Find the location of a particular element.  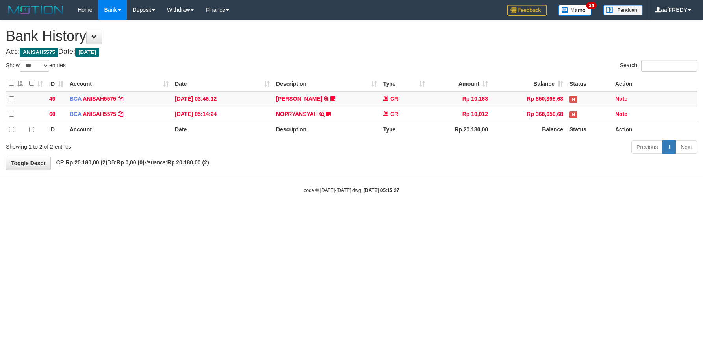

label: Search: is located at coordinates (658, 66).